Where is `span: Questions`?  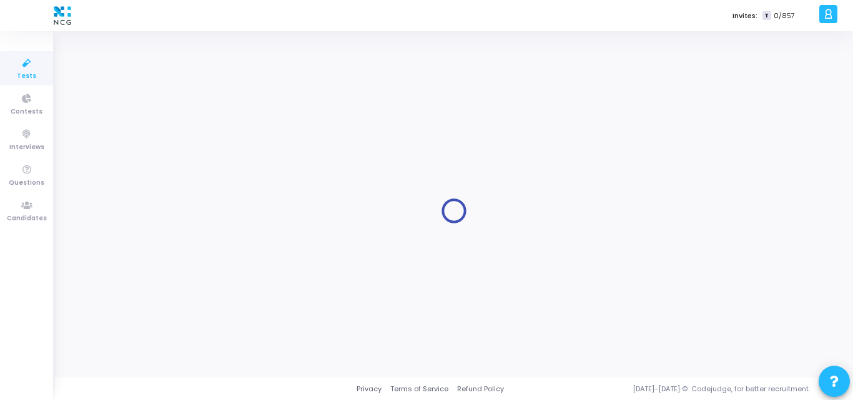
span: Questions is located at coordinates (26, 183).